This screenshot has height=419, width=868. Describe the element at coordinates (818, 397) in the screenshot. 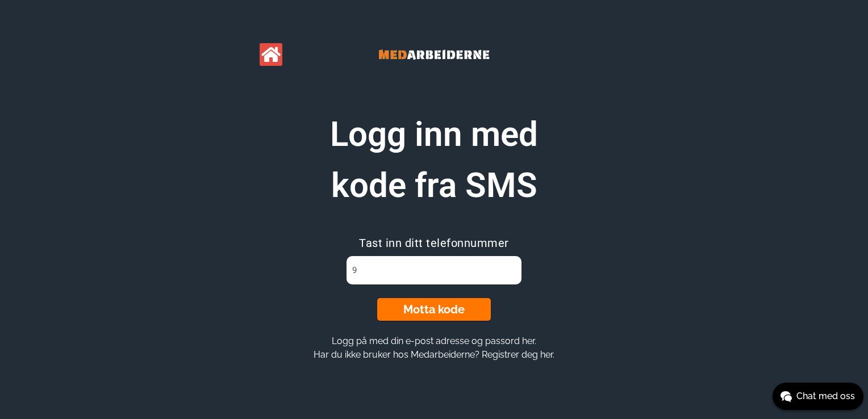

I see `button: Chat med oss` at that location.